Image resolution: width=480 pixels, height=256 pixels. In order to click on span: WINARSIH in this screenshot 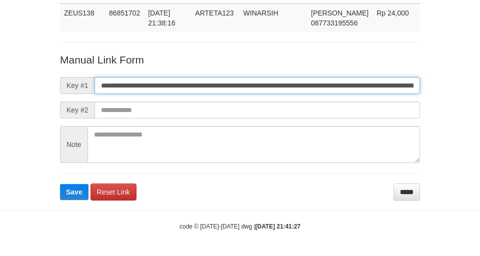, I will do `click(261, 13)`.